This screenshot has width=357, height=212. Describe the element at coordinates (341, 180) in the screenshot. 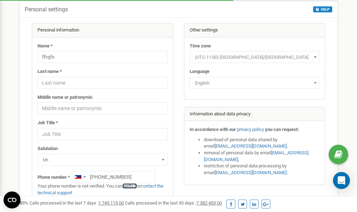

I see `div: Open Intercom Messenger` at that location.